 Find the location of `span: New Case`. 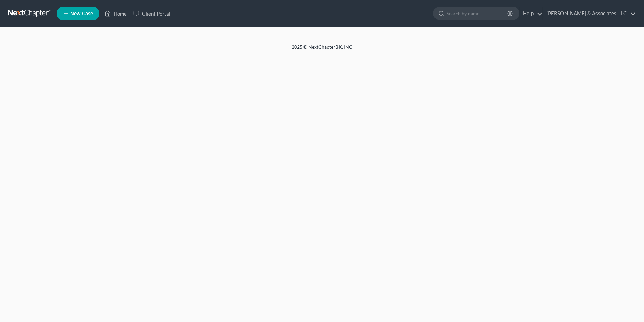

span: New Case is located at coordinates (81, 14).